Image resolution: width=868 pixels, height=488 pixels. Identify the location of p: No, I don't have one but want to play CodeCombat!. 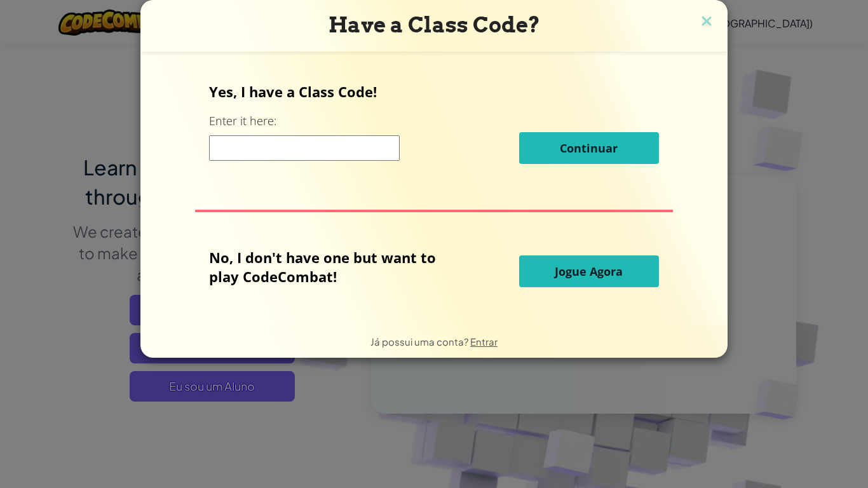
(331, 267).